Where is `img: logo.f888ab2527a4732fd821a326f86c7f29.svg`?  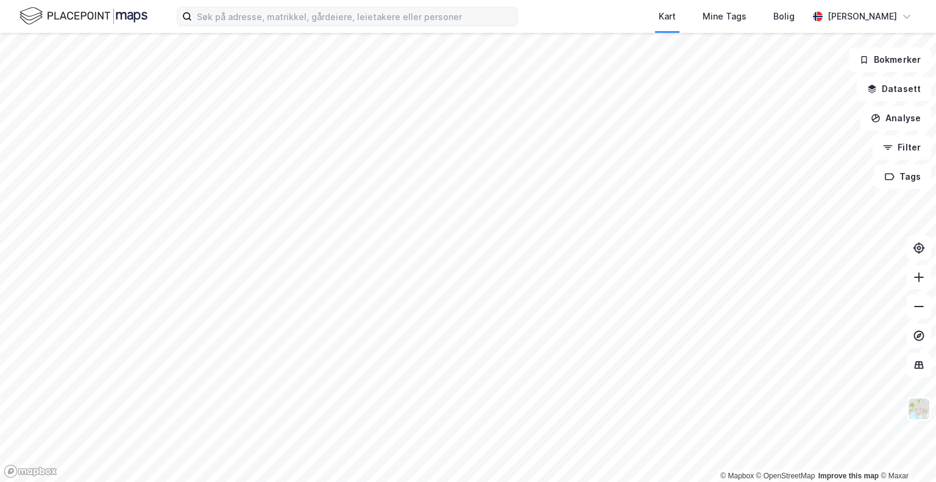
img: logo.f888ab2527a4732fd821a326f86c7f29.svg is located at coordinates (83, 16).